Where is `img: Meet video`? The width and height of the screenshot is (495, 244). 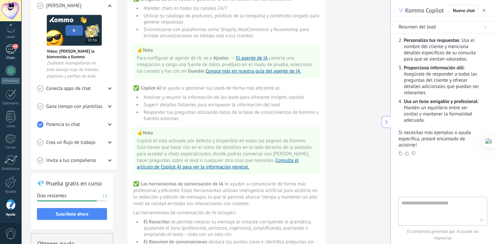
img: Meet video is located at coordinates (74, 30).